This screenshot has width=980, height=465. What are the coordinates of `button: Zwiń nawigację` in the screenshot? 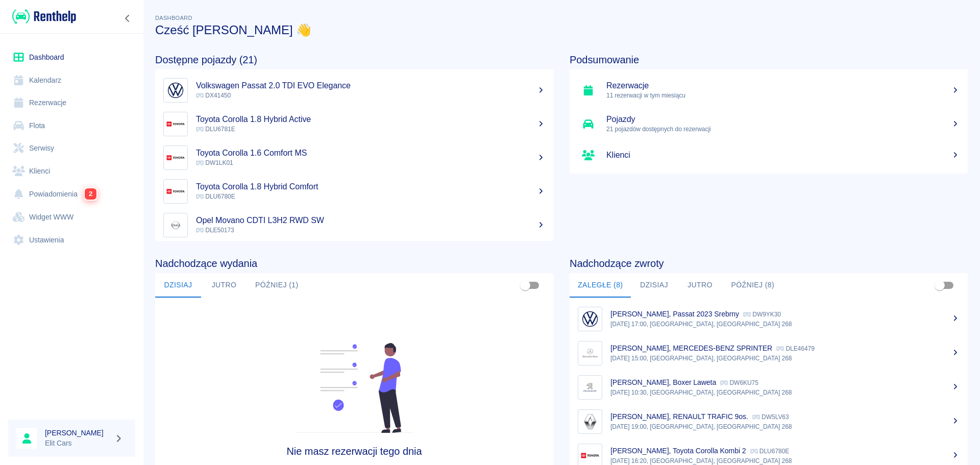 It's located at (128, 18).